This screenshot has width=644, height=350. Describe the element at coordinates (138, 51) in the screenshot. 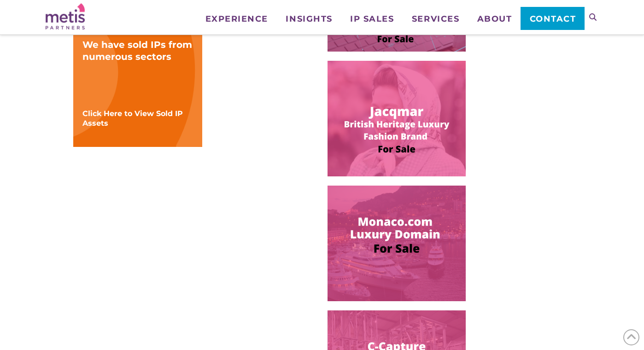

I see `div: We have sold IPs from numerous sectors` at that location.